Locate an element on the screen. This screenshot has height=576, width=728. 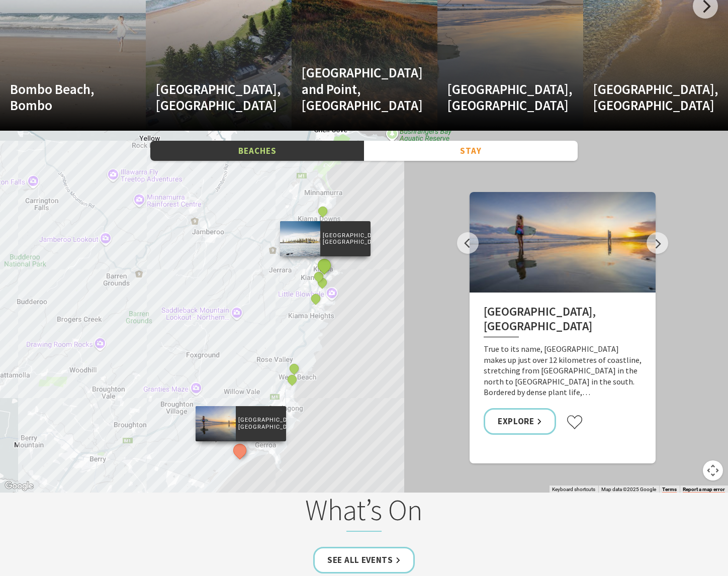
a: Report a map error is located at coordinates (704, 490).